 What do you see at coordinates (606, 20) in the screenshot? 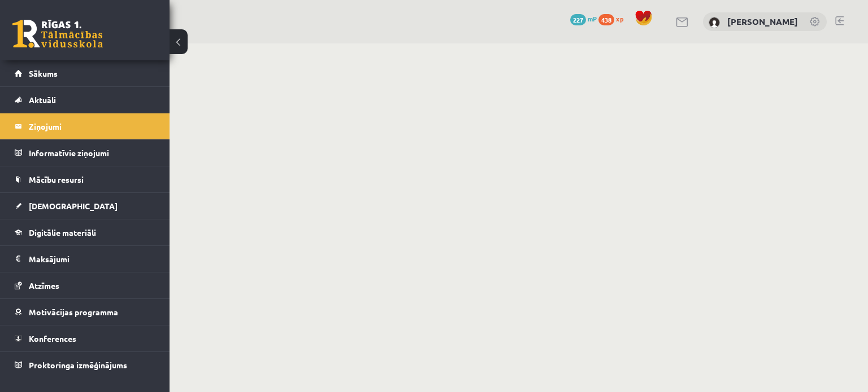
I see `span: 438` at bounding box center [606, 20].